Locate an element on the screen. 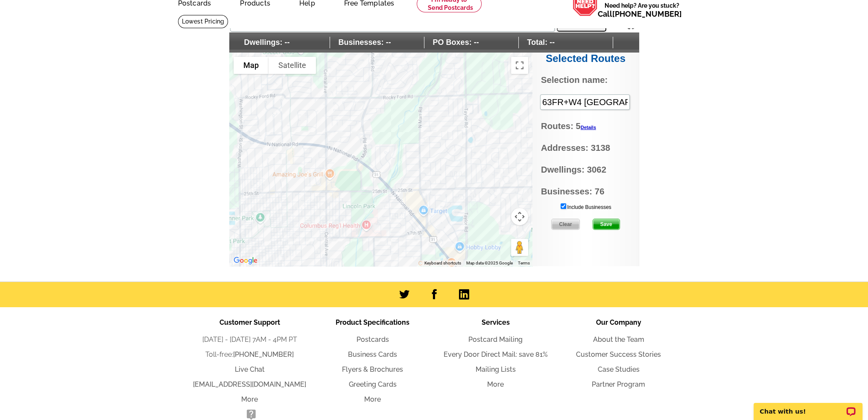  a: Every Door Direct Mail: save 81% is located at coordinates (496, 354).